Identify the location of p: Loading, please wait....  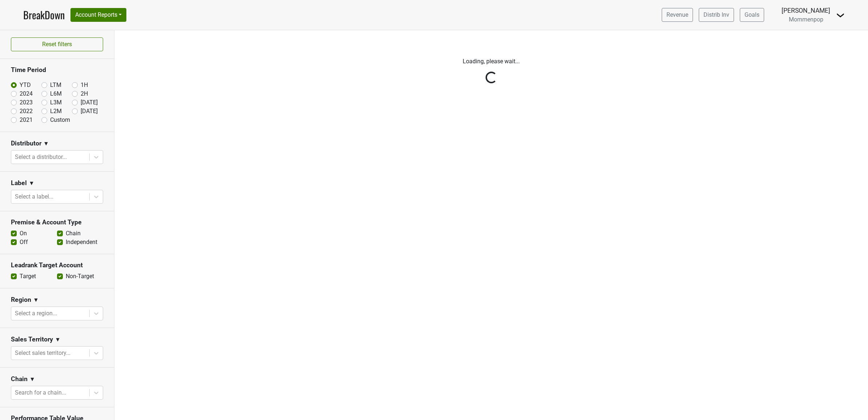
(492, 61).